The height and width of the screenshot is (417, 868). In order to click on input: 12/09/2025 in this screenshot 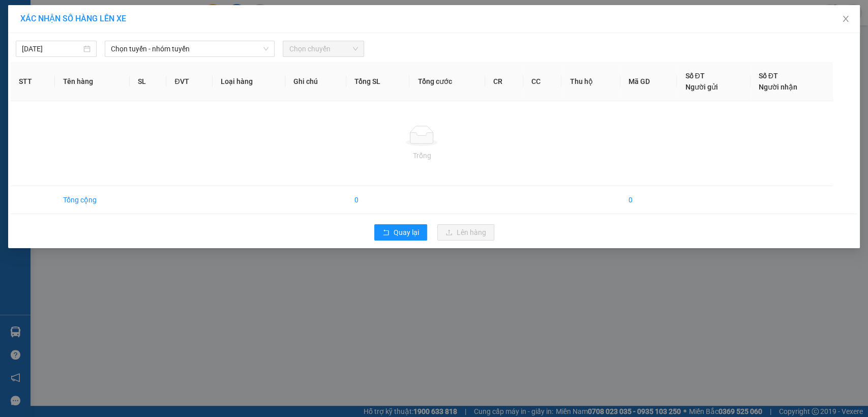, I will do `click(52, 49)`.